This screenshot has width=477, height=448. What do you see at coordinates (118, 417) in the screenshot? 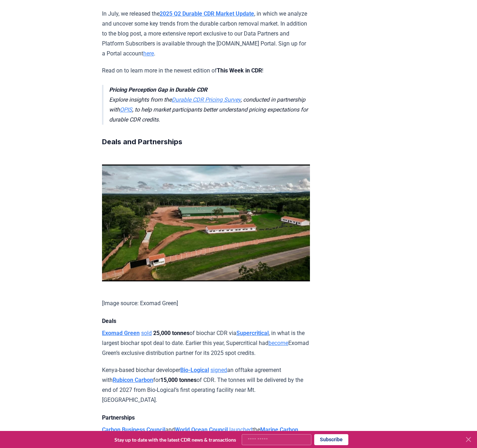
I see `strong: Partnerships` at bounding box center [118, 417].